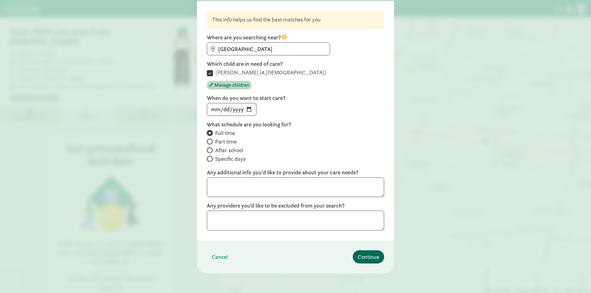 The width and height of the screenshot is (591, 293). I want to click on label: When do you want to start care?, so click(296, 98).